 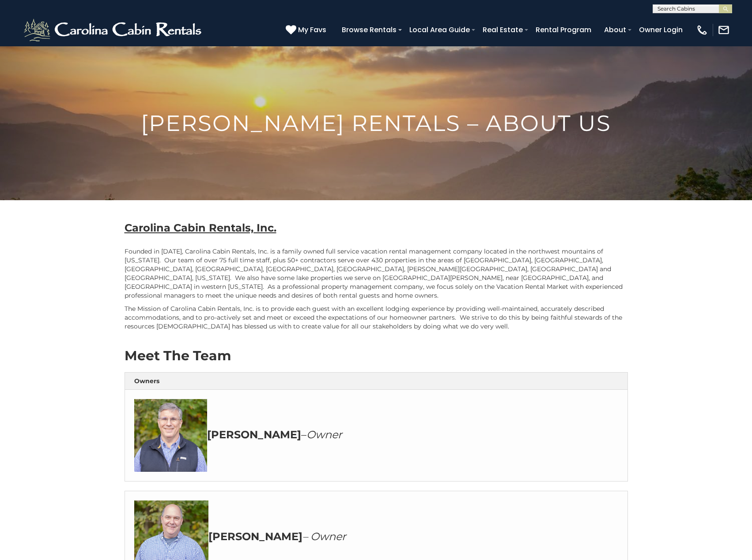 What do you see at coordinates (369, 29) in the screenshot?
I see `a: Browse Rentals` at bounding box center [369, 29].